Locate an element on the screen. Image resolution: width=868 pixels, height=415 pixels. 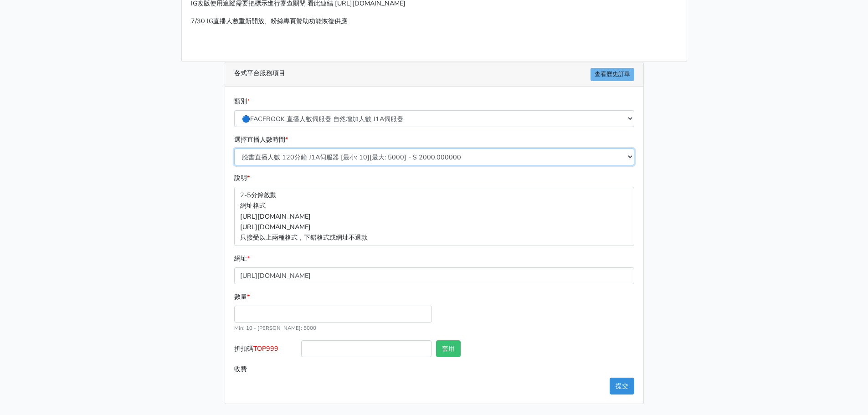
div: 各式平台服務項目 is located at coordinates (434, 75).